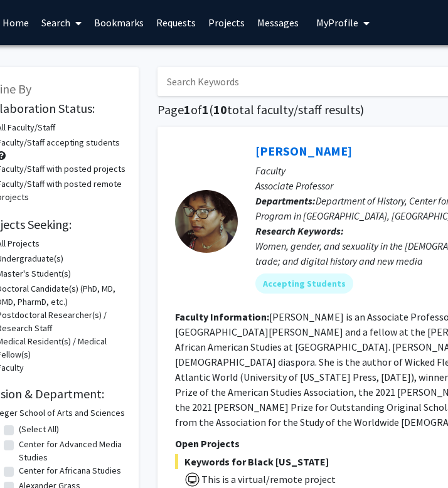 This screenshot has width=448, height=488. Describe the element at coordinates (285, 200) in the screenshot. I see `b: Departments:` at that location.